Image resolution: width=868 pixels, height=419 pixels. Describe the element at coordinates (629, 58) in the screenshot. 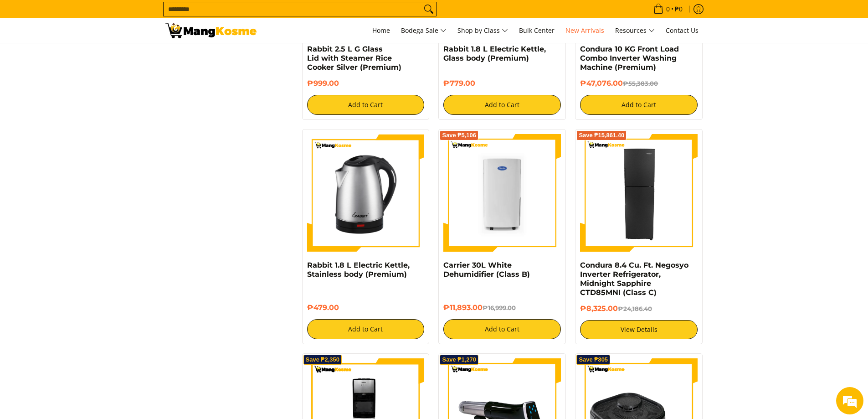

I see `a: Condura 10 KG Front Load Combo Inverter Washing Machine (Premium)` at that location.